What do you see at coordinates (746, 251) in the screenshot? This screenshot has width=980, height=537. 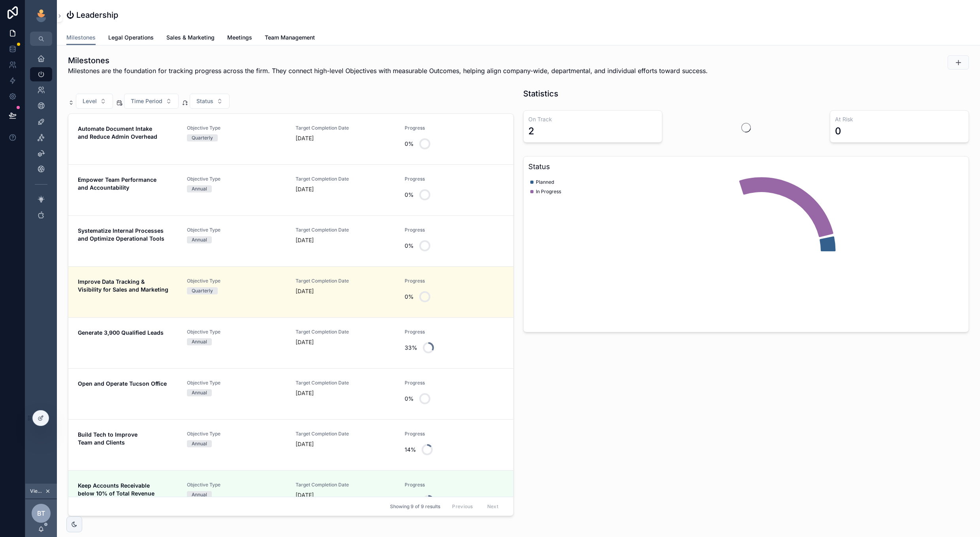 I see `div: chart` at bounding box center [746, 251].